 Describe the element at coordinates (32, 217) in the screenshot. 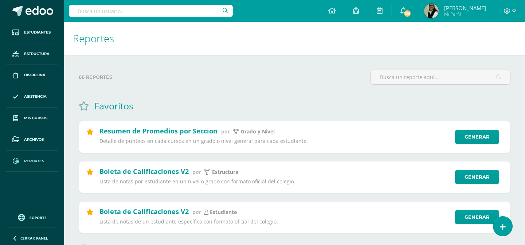

I see `a: Soporte` at that location.